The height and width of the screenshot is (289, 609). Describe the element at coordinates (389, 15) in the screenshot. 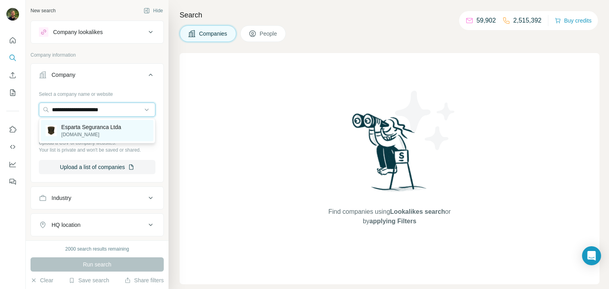

I see `h4: Search` at that location.